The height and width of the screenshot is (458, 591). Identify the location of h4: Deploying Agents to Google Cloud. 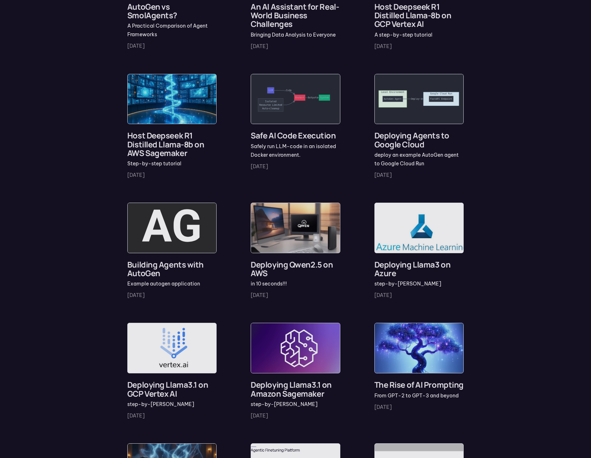
(419, 140).